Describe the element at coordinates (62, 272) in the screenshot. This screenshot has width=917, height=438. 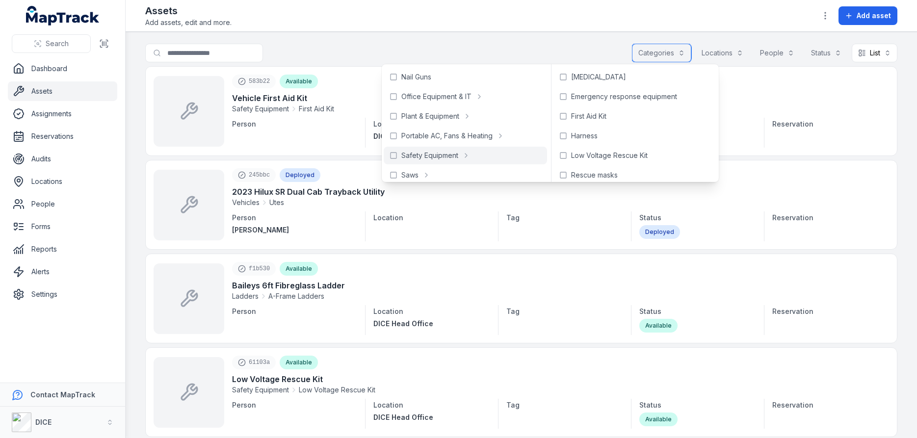
I see `a: Alerts` at that location.